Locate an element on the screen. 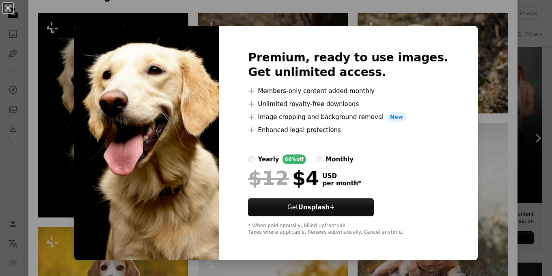 This screenshot has height=276, width=552. li: Image cropping and background removal is located at coordinates (348, 117).